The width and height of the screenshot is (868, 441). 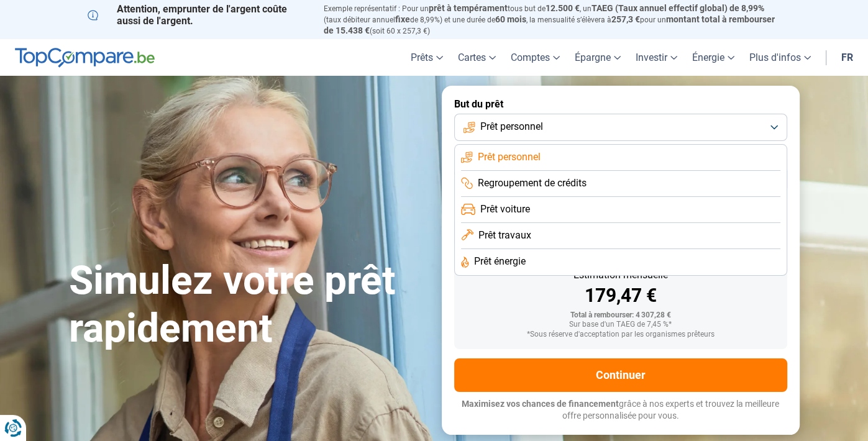 What do you see at coordinates (540, 404) in the screenshot?
I see `span: Maximisez vos chances de financement` at bounding box center [540, 404].